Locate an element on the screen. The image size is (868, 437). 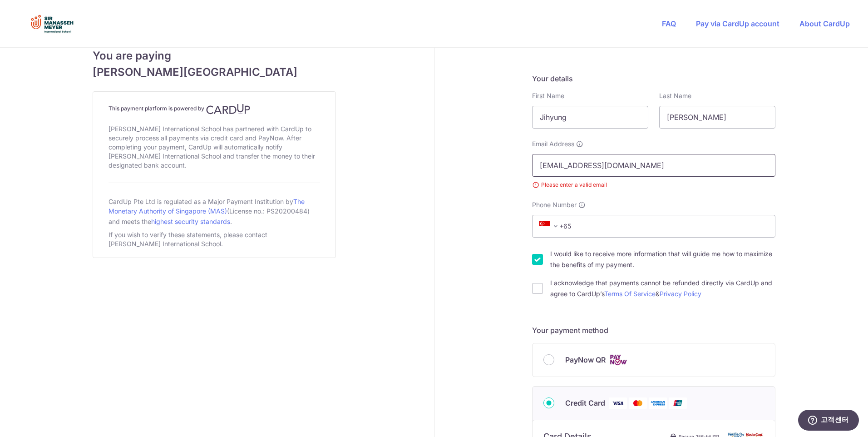
span: Email Address is located at coordinates (553, 144).